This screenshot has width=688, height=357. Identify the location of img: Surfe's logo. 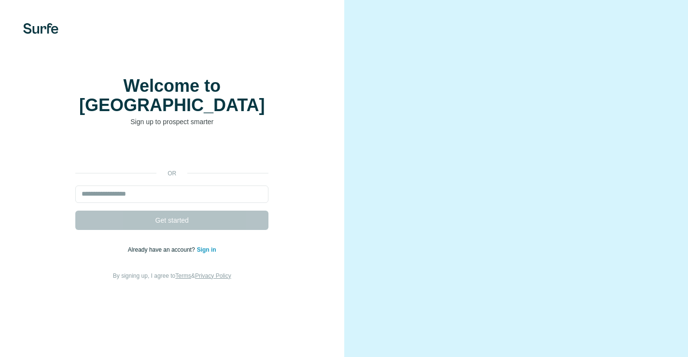
(41, 28).